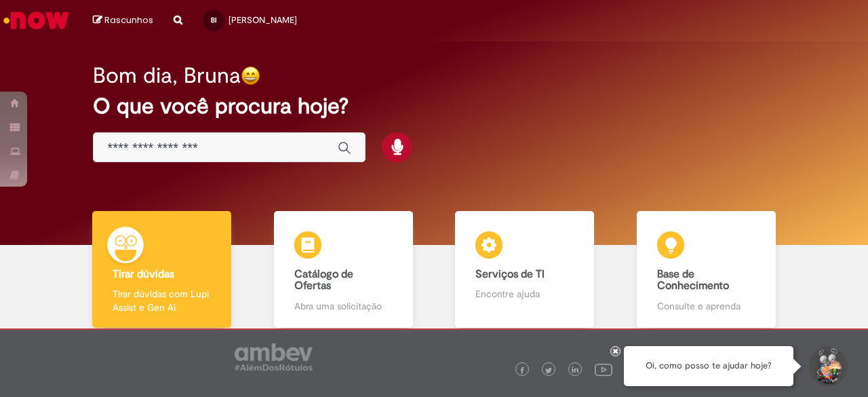 Image resolution: width=868 pixels, height=397 pixels. I want to click on a: Catálogo de Ofertas Abra uma solicitação, so click(344, 269).